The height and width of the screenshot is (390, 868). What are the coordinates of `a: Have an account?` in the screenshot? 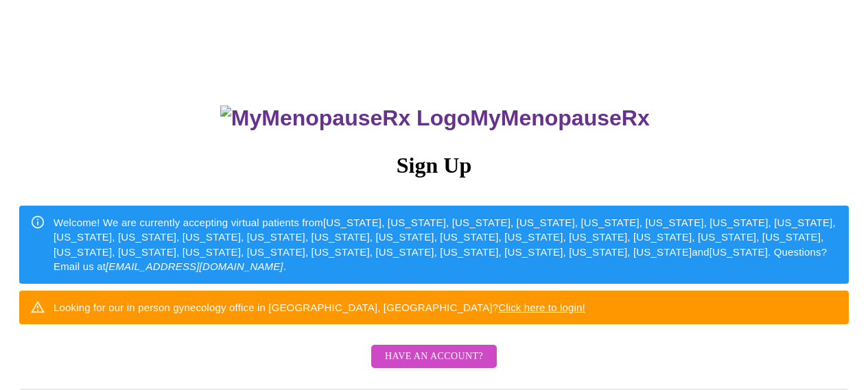 It's located at (434, 365).